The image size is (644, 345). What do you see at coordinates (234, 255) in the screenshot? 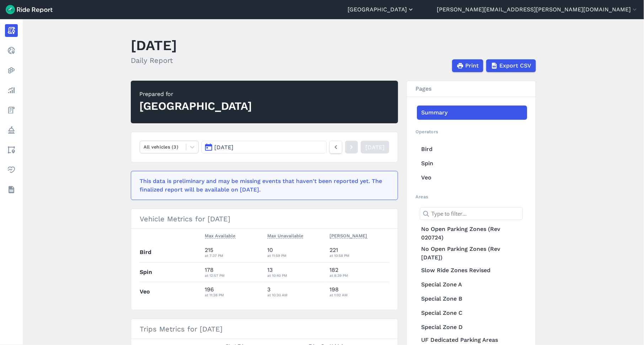
I see `div: at 7:37 PM` at bounding box center [234, 255].